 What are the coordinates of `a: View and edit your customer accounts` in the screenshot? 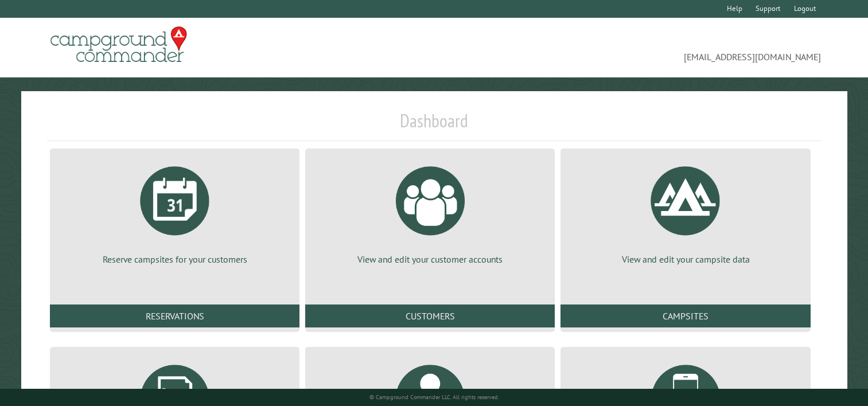 It's located at (429, 212).